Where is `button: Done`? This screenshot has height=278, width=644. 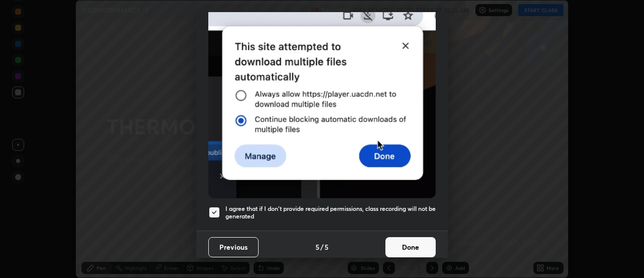 button: Done is located at coordinates (411, 247).